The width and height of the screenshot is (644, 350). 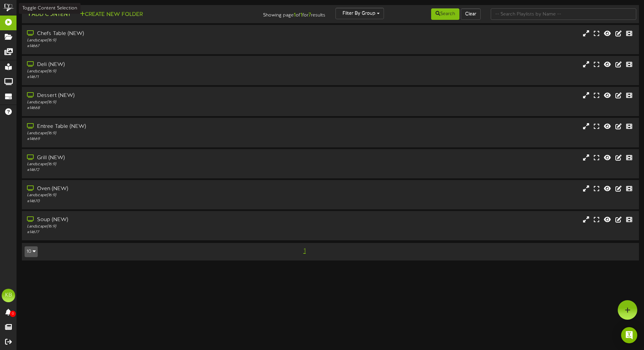 What do you see at coordinates (279, 13) in the screenshot?
I see `div: Showing page of for results` at bounding box center [279, 13].